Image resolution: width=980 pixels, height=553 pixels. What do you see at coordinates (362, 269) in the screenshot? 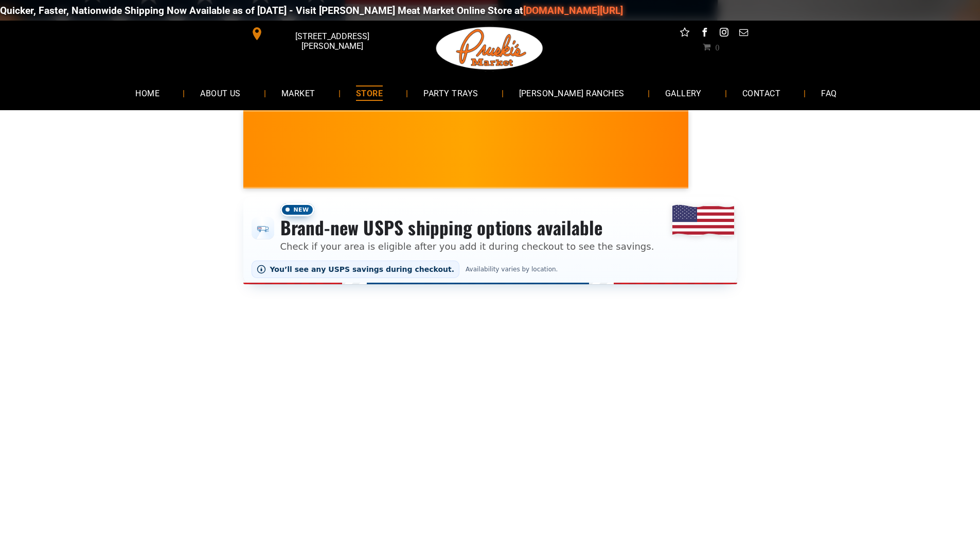
I see `span: You’ll see any USPS savings during checkout.` at bounding box center [362, 269].